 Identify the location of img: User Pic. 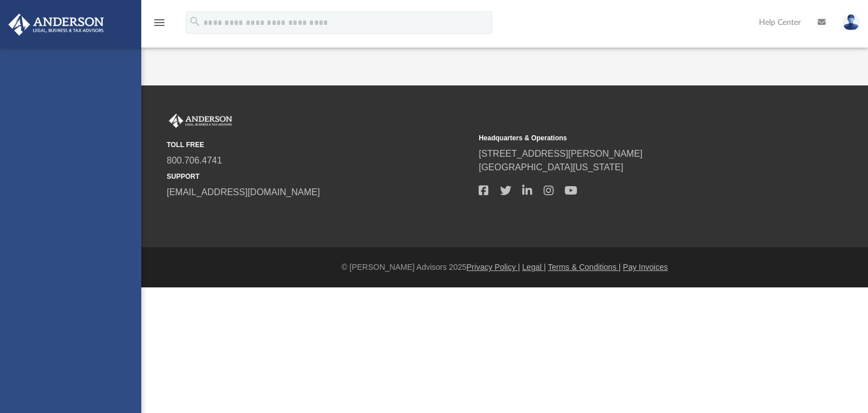
(851, 22).